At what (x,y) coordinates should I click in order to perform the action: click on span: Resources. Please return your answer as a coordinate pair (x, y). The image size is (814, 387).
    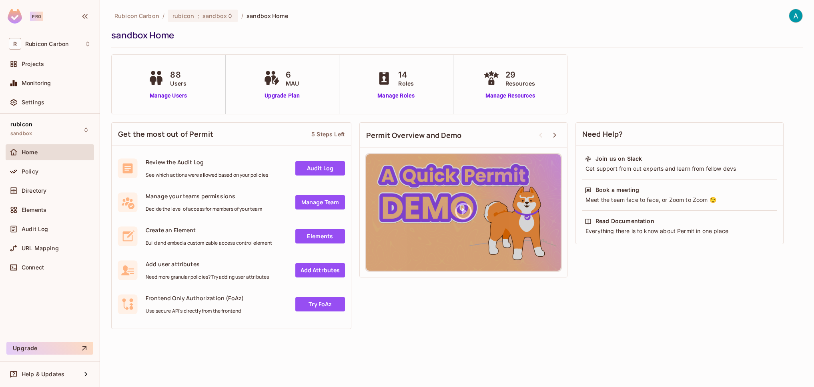
    Looking at the image, I should click on (520, 83).